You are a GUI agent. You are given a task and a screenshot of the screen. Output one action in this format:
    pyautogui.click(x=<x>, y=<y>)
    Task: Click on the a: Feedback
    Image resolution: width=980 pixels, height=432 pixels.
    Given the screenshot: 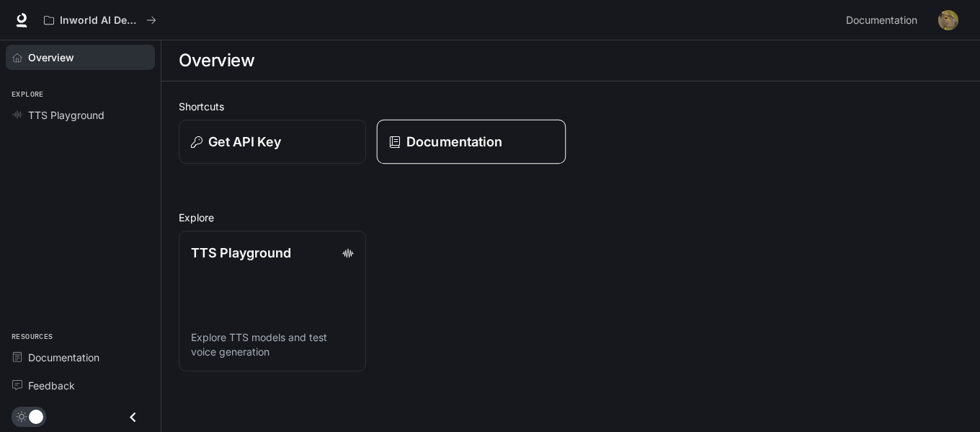 What is the action you would take?
    pyautogui.click(x=80, y=385)
    